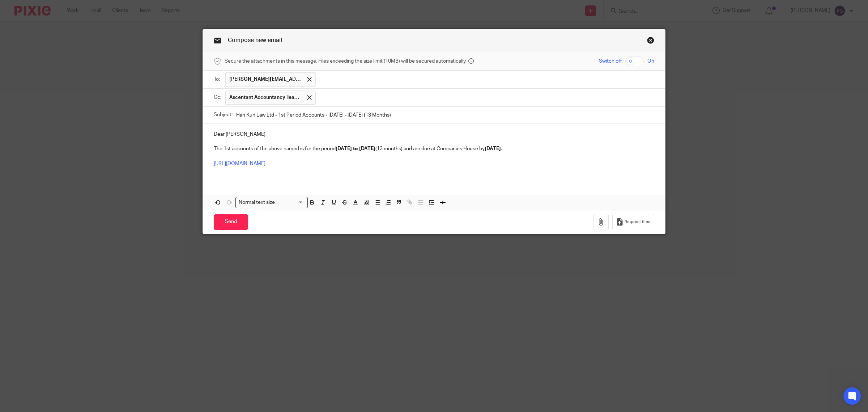  Describe the element at coordinates (434, 149) in the screenshot. I see `p: The 1st accounts of the above named is for the period (13 months) and are due at Companies House by` at that location.